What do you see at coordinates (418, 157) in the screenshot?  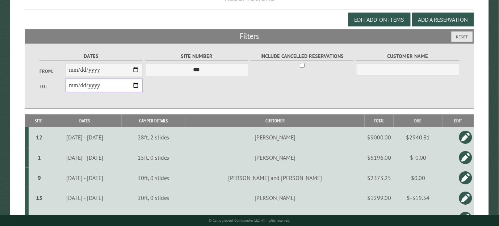 I see `td: $-0.00` at bounding box center [418, 157].